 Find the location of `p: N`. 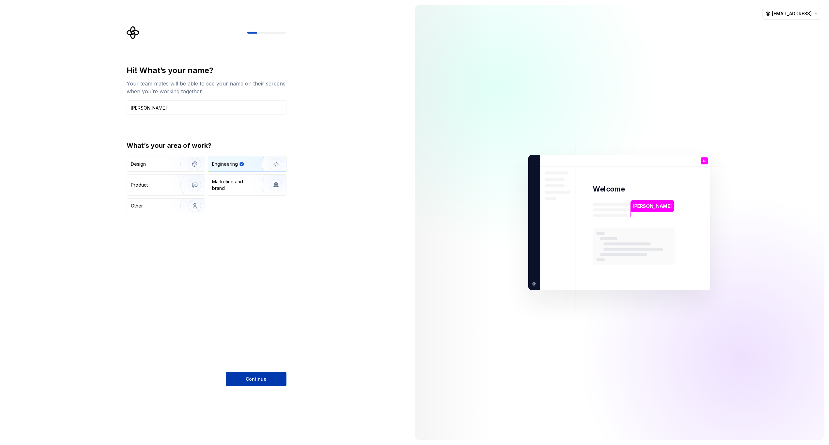

p: N is located at coordinates (705, 161).